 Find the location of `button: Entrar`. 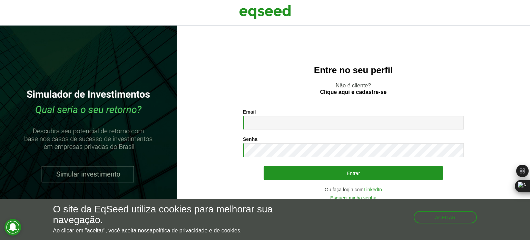

button: Entrar is located at coordinates (353, 173).